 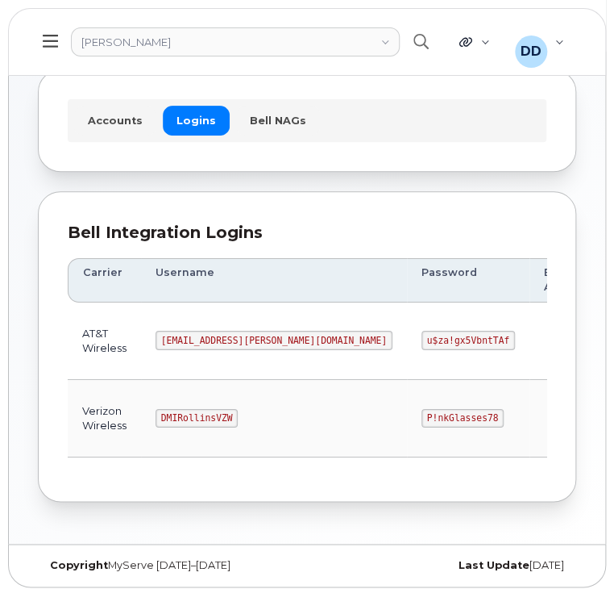 I want to click on strong: Copyright, so click(x=79, y=564).